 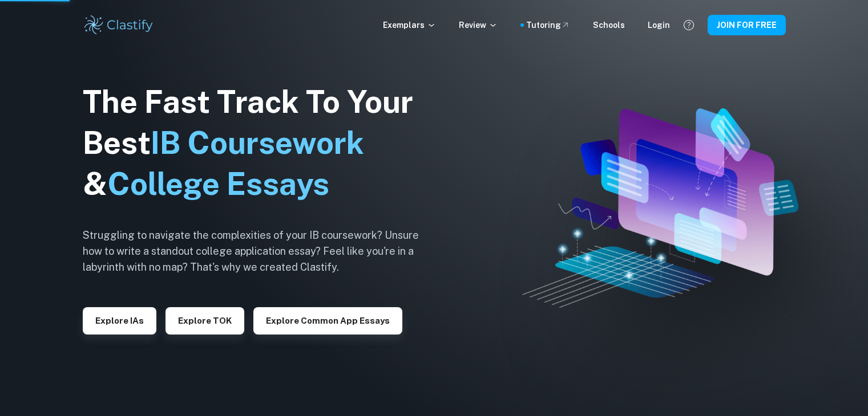 I want to click on div: Login, so click(x=658, y=25).